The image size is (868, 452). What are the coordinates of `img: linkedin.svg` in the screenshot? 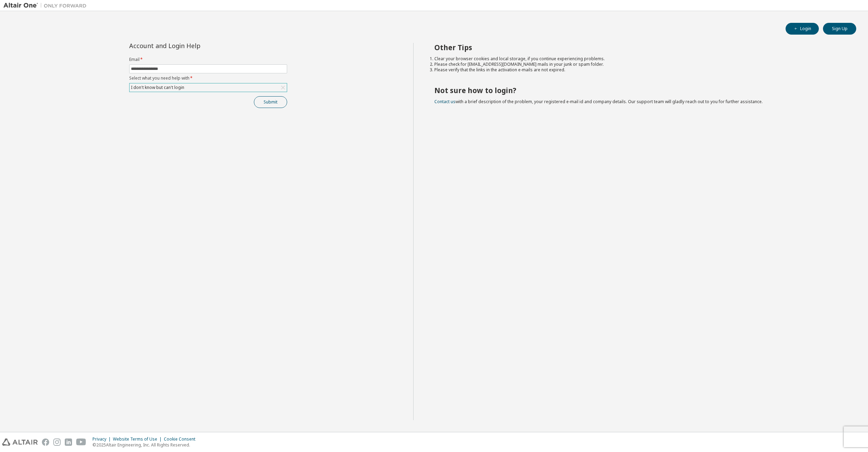 It's located at (68, 442).